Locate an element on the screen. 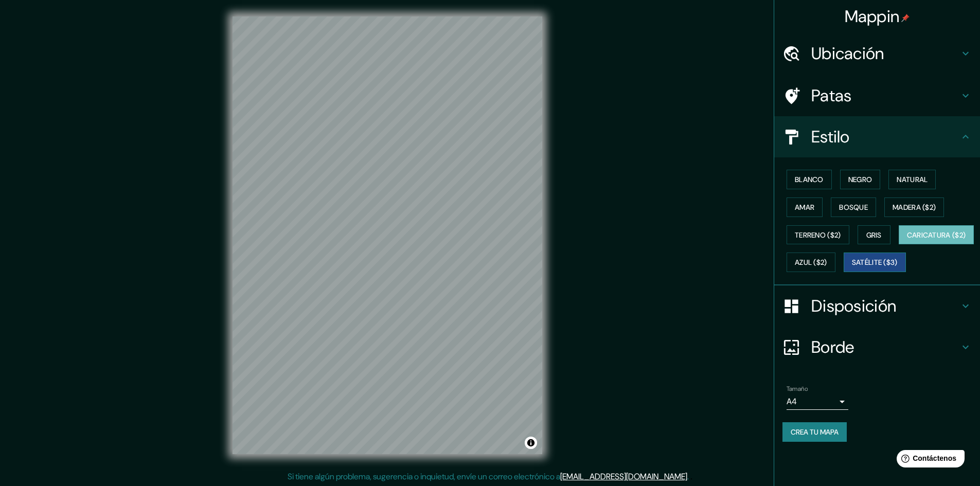 Image resolution: width=980 pixels, height=486 pixels. font: Mappin is located at coordinates (872, 17).